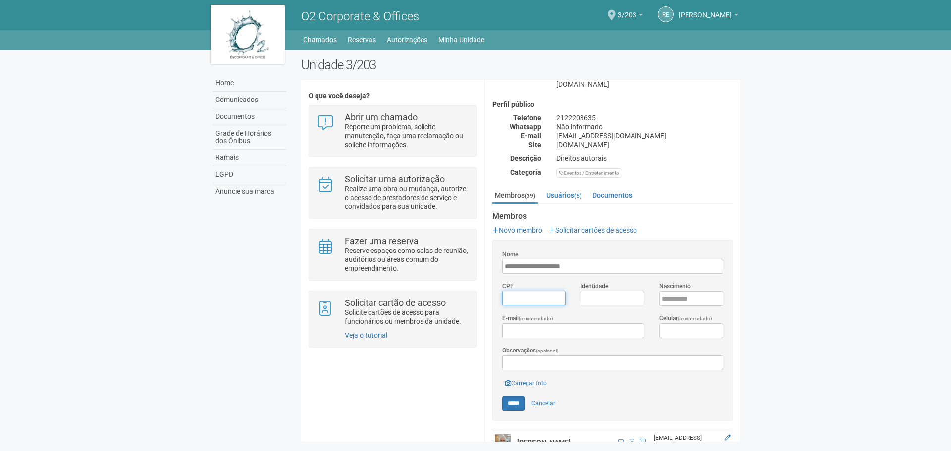 This screenshot has width=951, height=451. Describe the element at coordinates (503, 442) in the screenshot. I see `img: user.png` at that location.